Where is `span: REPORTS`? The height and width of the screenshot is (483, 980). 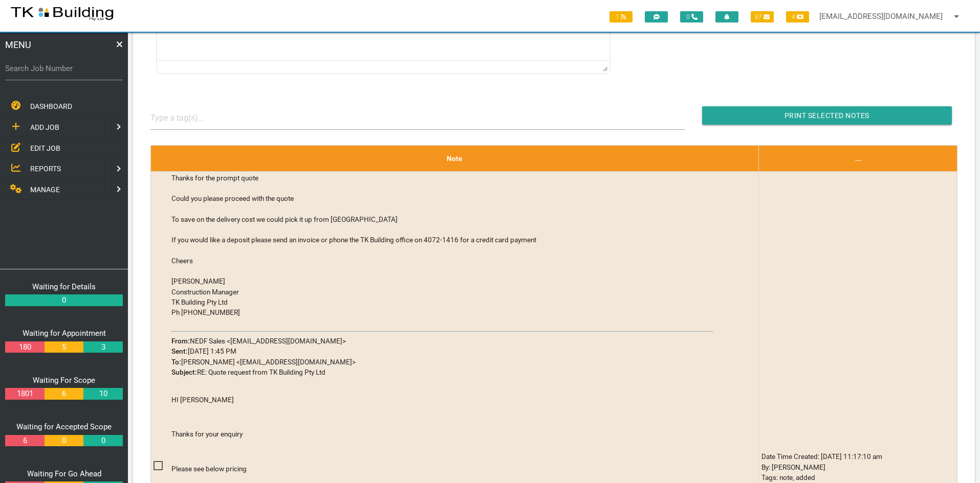
span: REPORTS is located at coordinates (46, 169).